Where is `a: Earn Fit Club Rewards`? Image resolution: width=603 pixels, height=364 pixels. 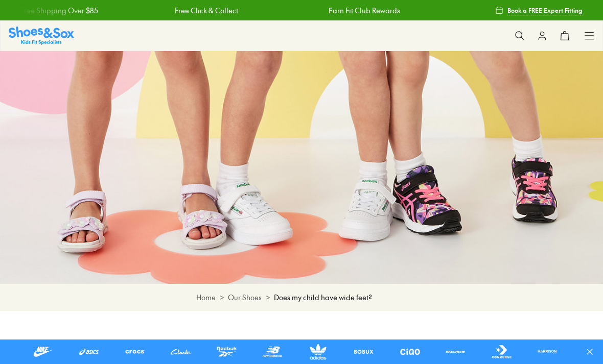
a: Earn Fit Club Rewards is located at coordinates (279, 11).